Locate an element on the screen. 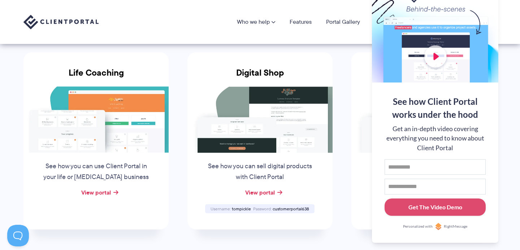 The image size is (520, 250). div: Get The Video Demo is located at coordinates (435, 207).